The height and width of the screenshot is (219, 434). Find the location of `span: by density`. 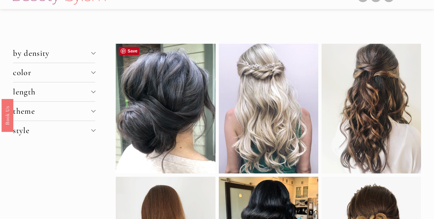

span: by density is located at coordinates (52, 53).